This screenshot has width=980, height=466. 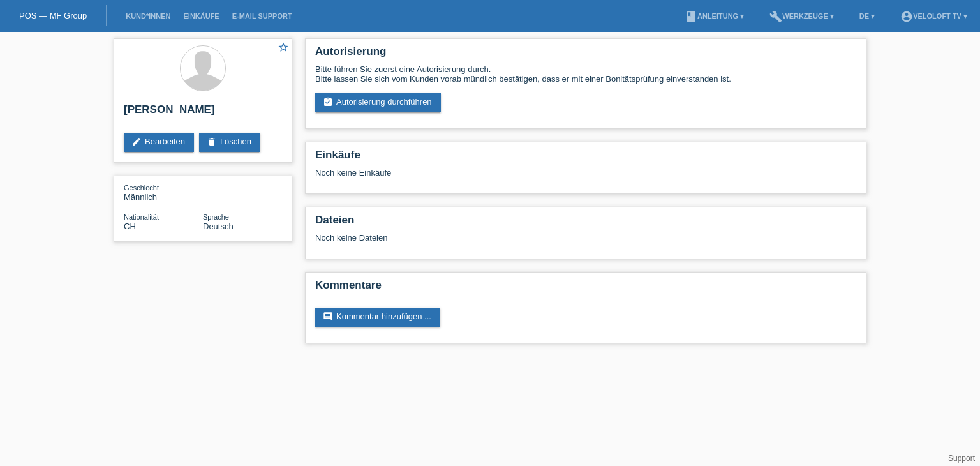 I want to click on a: editBearbeiten, so click(x=159, y=142).